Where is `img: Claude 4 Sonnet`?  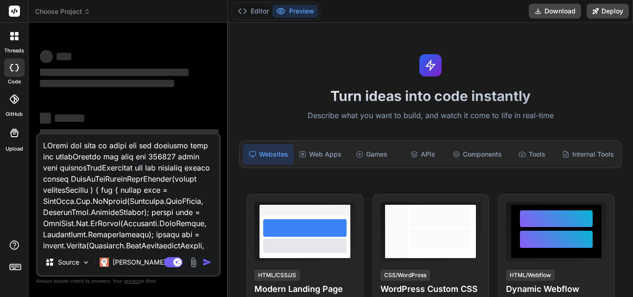
img: Claude 4 Sonnet is located at coordinates (104, 262).